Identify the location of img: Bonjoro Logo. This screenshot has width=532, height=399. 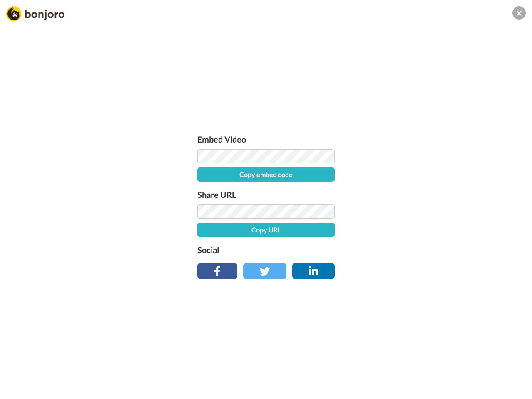
(36, 14).